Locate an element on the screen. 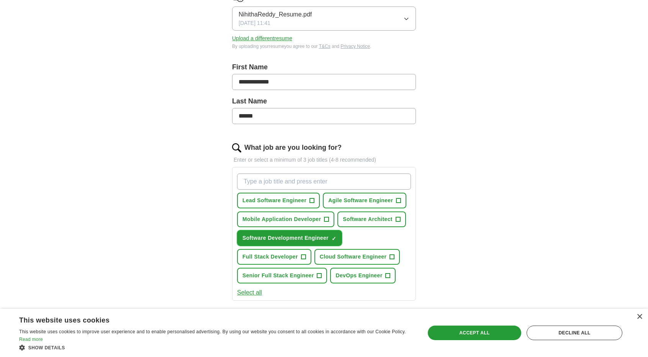 This screenshot has width=648, height=357. span: Software Architect is located at coordinates (367, 219).